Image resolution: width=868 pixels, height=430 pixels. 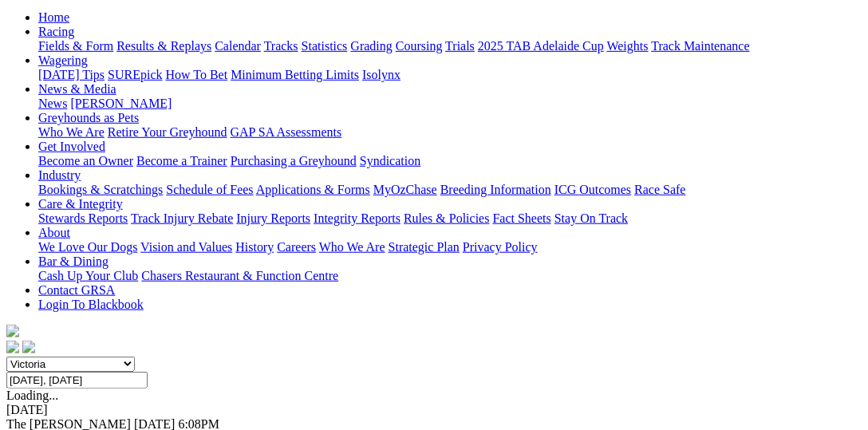 What do you see at coordinates (660, 189) in the screenshot?
I see `a: Race Safe` at bounding box center [660, 189].